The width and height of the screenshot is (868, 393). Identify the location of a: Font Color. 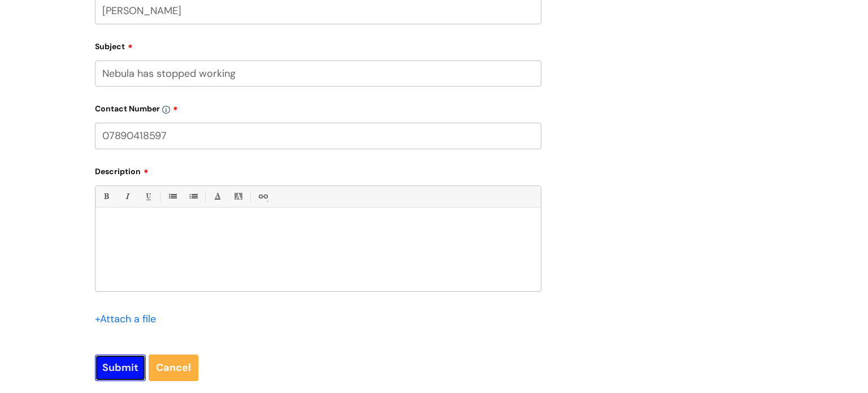
(217, 196).